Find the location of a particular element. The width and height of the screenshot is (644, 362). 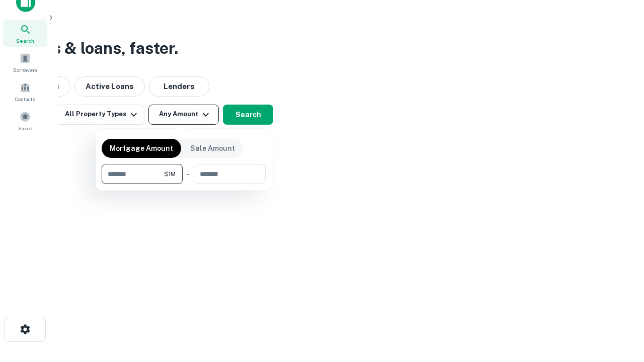

div: Chat Widget is located at coordinates (619, 306).